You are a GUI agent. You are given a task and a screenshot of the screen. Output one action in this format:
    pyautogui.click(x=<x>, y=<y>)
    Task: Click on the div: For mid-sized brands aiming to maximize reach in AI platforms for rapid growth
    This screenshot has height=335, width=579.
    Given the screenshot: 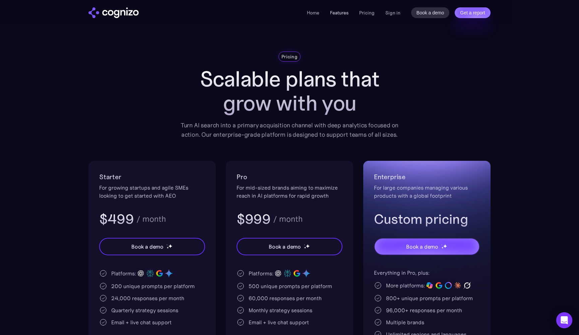 What is the action you would take?
    pyautogui.click(x=290, y=192)
    